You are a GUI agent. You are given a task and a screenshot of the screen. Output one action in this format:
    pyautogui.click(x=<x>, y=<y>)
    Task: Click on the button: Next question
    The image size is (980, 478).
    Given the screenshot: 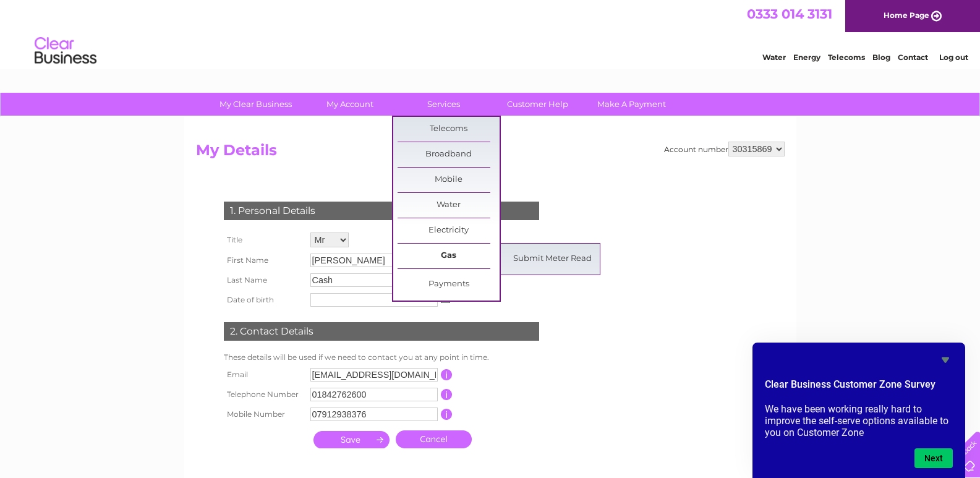 What is the action you would take?
    pyautogui.click(x=934, y=458)
    